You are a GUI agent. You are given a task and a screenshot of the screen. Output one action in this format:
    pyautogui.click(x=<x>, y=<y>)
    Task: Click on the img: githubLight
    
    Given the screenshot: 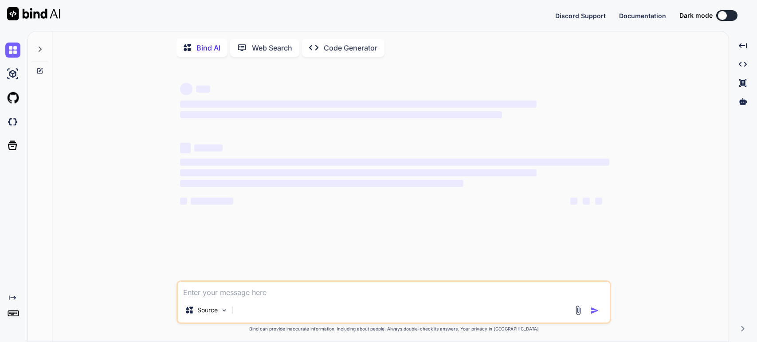 What is the action you would take?
    pyautogui.click(x=13, y=98)
    